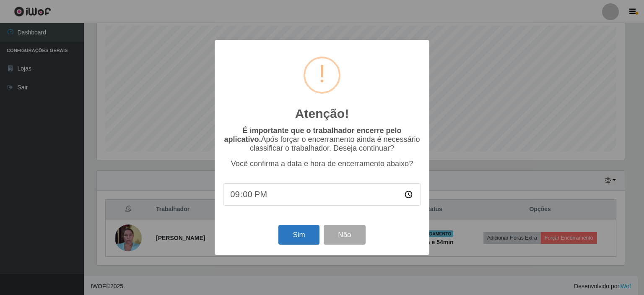  Describe the element at coordinates (322, 114) in the screenshot. I see `h2: Atenção!` at that location.